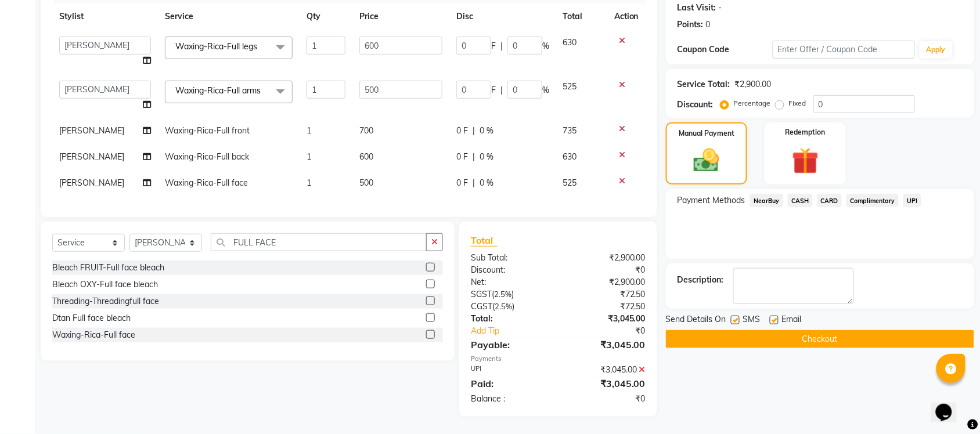  Describe the element at coordinates (873, 200) in the screenshot. I see `span: Complimentary` at that location.